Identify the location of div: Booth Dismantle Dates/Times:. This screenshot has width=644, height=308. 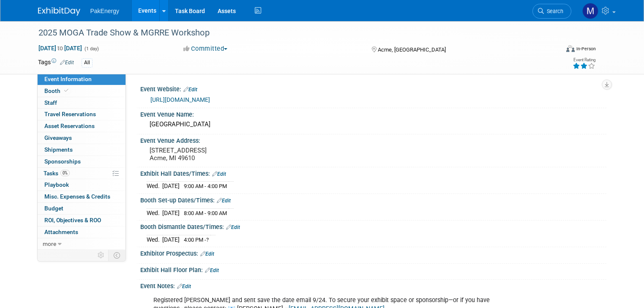
(373, 226).